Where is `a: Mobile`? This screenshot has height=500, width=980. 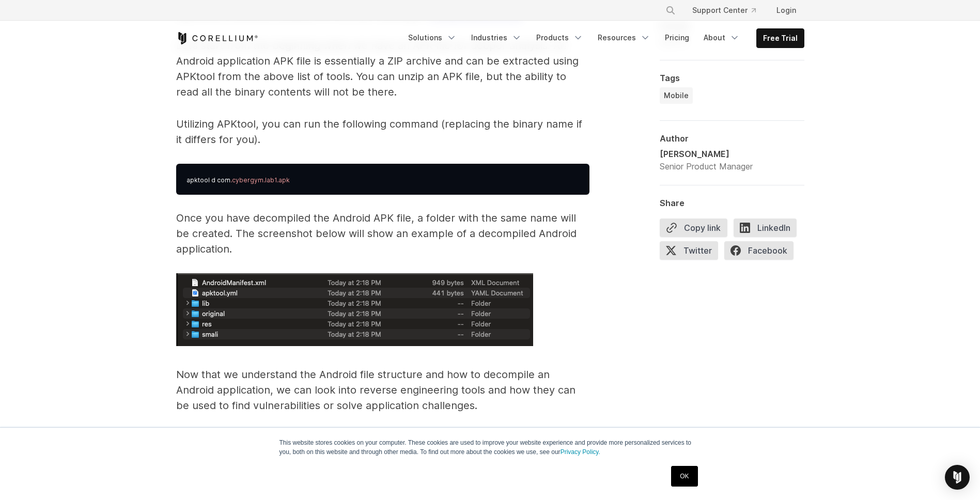 a: Mobile is located at coordinates (676, 95).